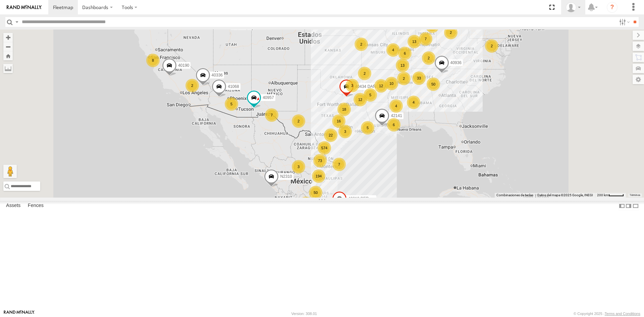  What do you see at coordinates (24, 7) in the screenshot?
I see `img: rand-logo.svg` at bounding box center [24, 7].